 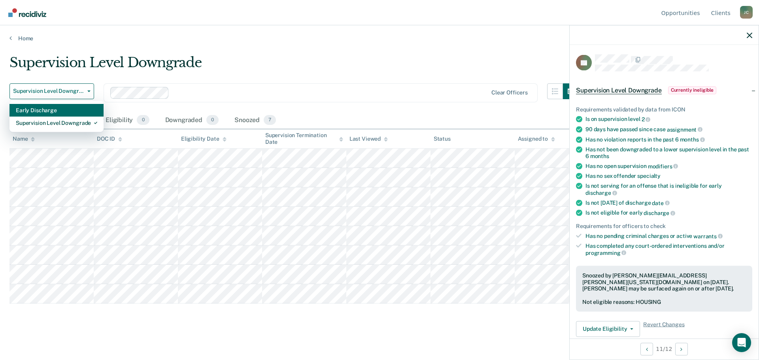 I want to click on div: Has no violation reports in the past 6, so click(x=669, y=140).